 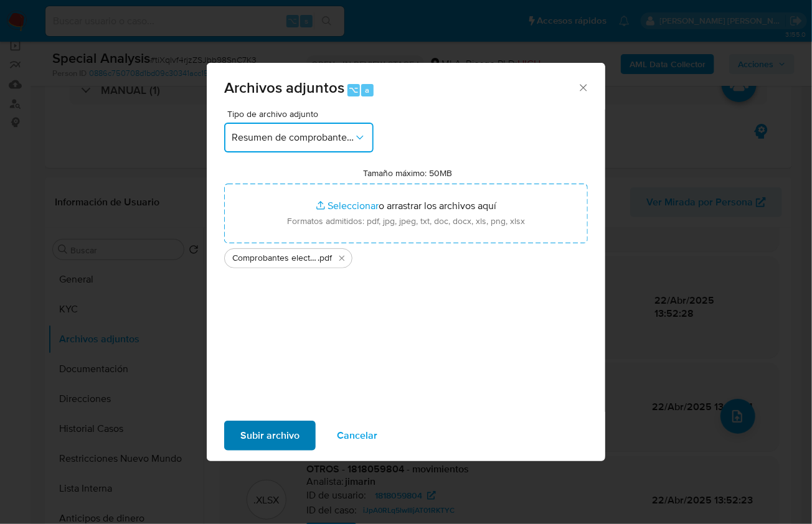 I want to click on span: Archivos adjuntos, so click(x=284, y=87).